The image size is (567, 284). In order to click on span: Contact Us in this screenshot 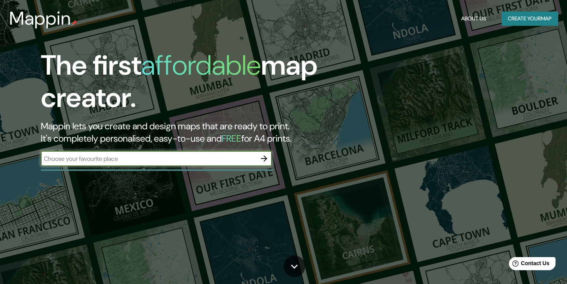, I will do `click(37, 9)`.